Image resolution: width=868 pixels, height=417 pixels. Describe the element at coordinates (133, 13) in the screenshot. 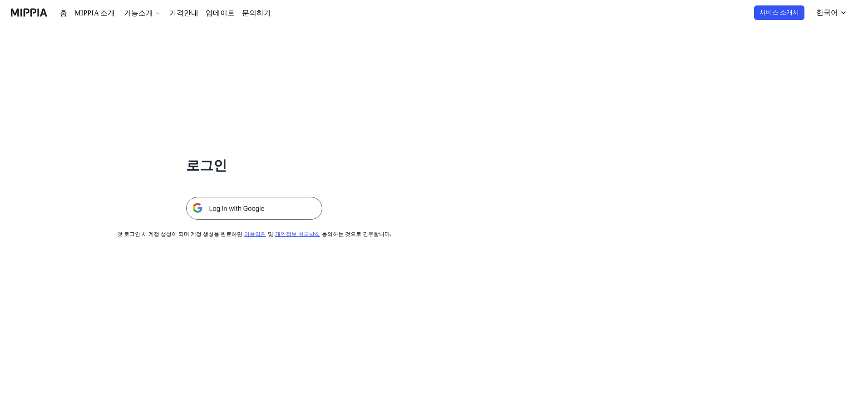

I see `div: 기능소개` at that location.